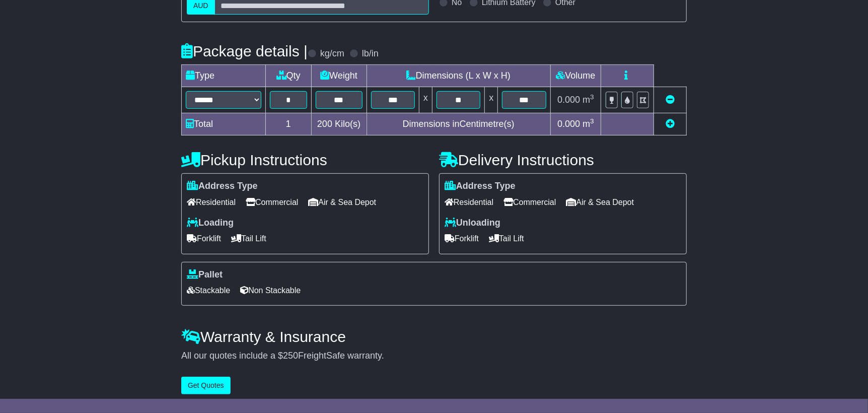 The height and width of the screenshot is (413, 868). What do you see at coordinates (223, 76) in the screenshot?
I see `td: Type` at bounding box center [223, 76].